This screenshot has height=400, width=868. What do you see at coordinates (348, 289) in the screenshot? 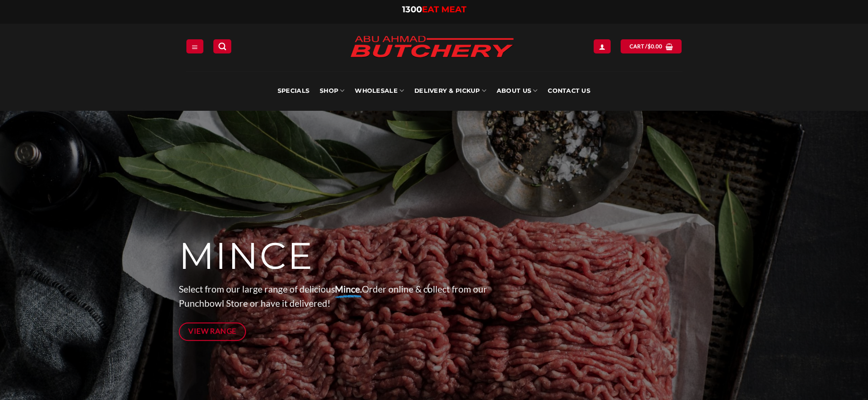
I see `strong: Mince.` at bounding box center [348, 289].